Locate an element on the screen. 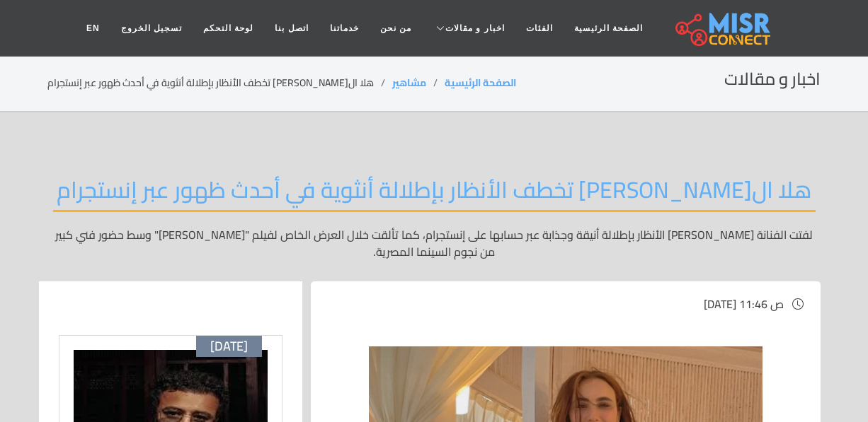  a: خدماتنا is located at coordinates (344, 29).